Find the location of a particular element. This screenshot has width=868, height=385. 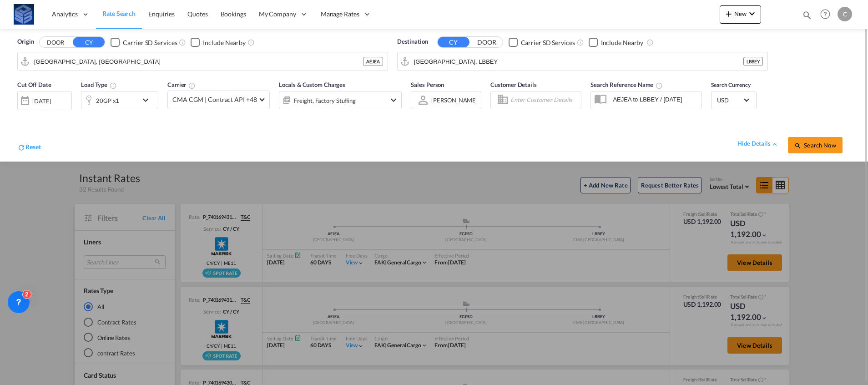

input: Enter Customer Details is located at coordinates (544, 100).